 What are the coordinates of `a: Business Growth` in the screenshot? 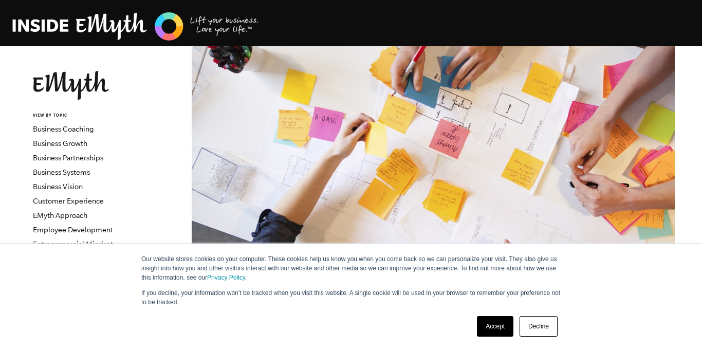 It's located at (60, 143).